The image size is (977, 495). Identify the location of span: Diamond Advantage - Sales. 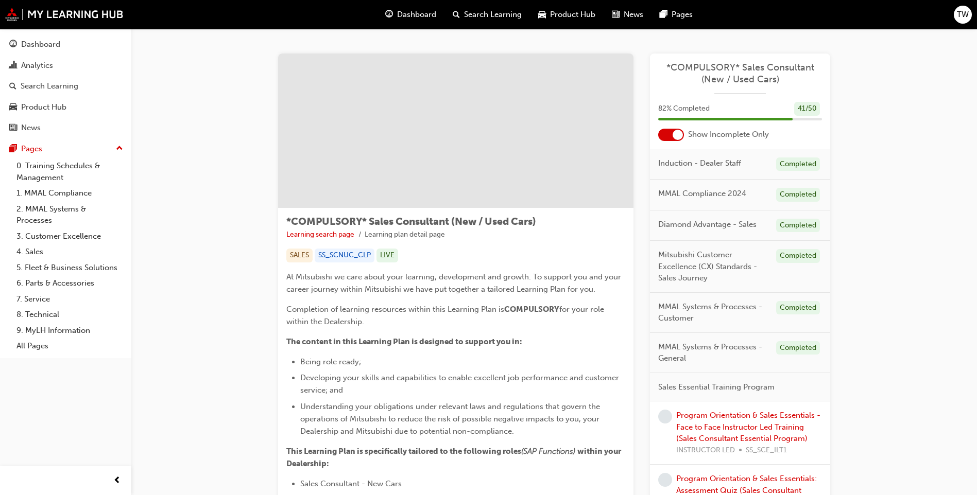
(707, 225).